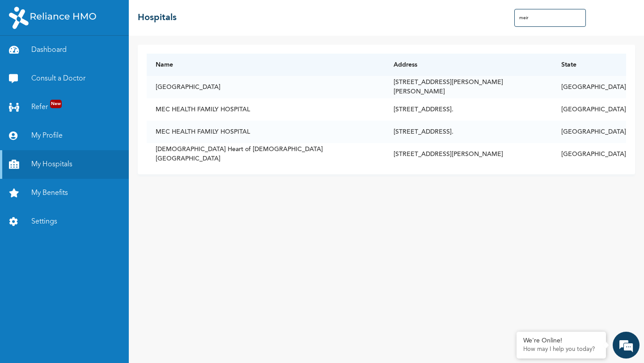  What do you see at coordinates (56, 104) in the screenshot?
I see `span: New` at bounding box center [56, 104].